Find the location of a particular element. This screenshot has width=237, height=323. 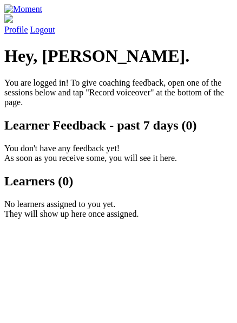

p: You don't have any feedback yet! As soon as you receive some, you will see it here. is located at coordinates (119, 153).